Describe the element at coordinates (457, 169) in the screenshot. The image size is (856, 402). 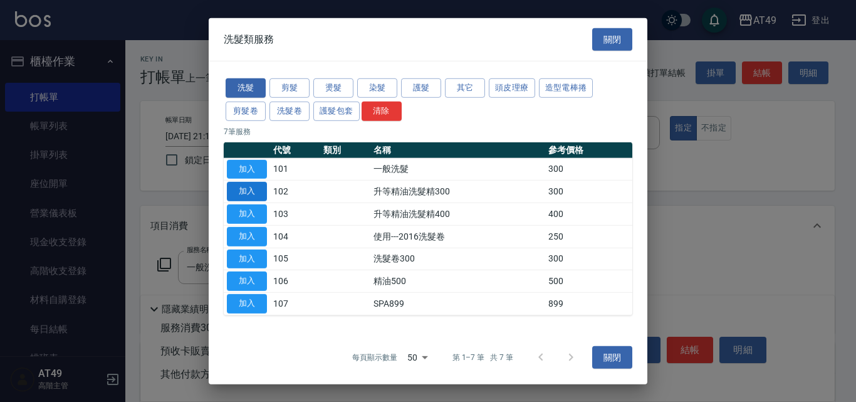
I see `td: 一般洗髮` at that location.